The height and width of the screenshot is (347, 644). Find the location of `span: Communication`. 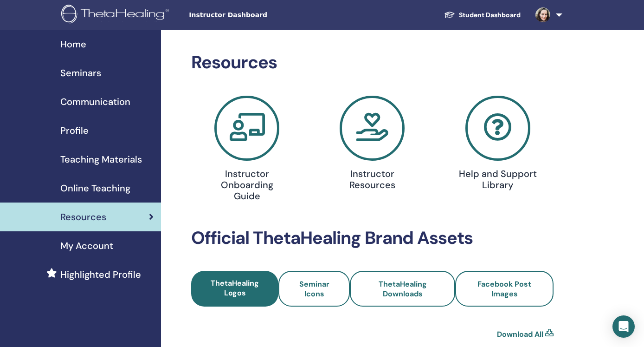

span: Communication is located at coordinates (95, 102).